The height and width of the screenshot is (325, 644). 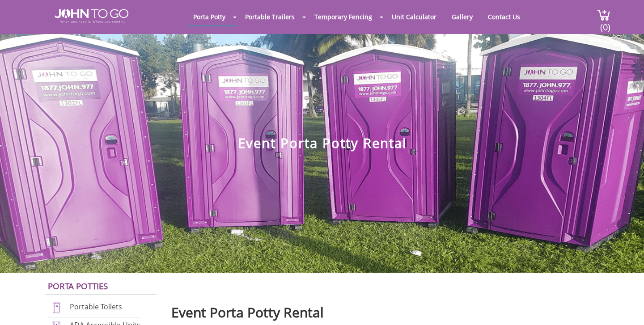 What do you see at coordinates (91, 16) in the screenshot?
I see `img: JOHN to go` at bounding box center [91, 16].